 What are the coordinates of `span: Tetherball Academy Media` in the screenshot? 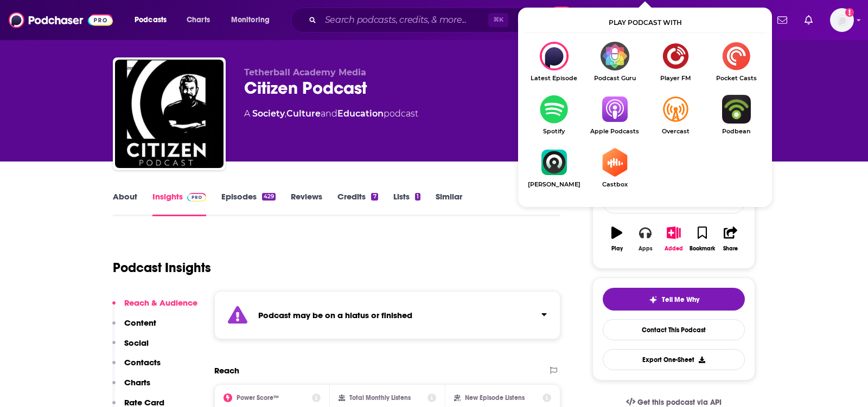 It's located at (305, 72).